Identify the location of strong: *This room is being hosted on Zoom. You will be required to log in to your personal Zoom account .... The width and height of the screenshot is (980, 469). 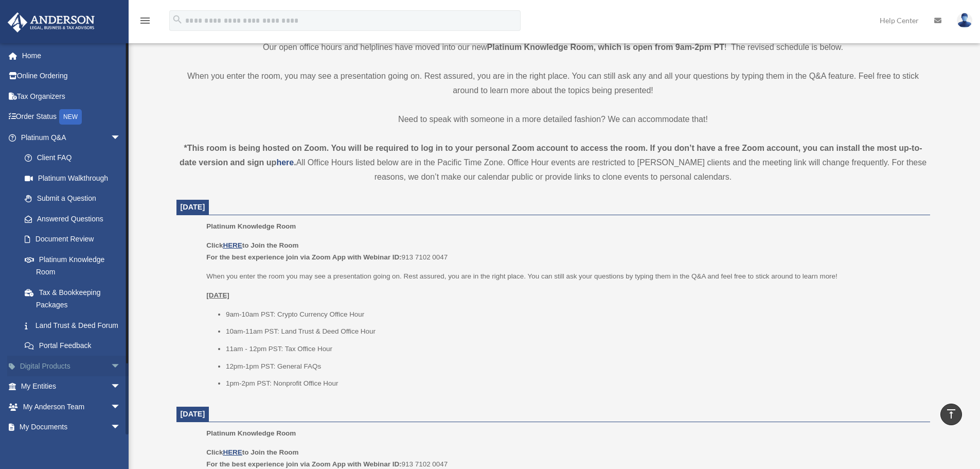
(551, 155).